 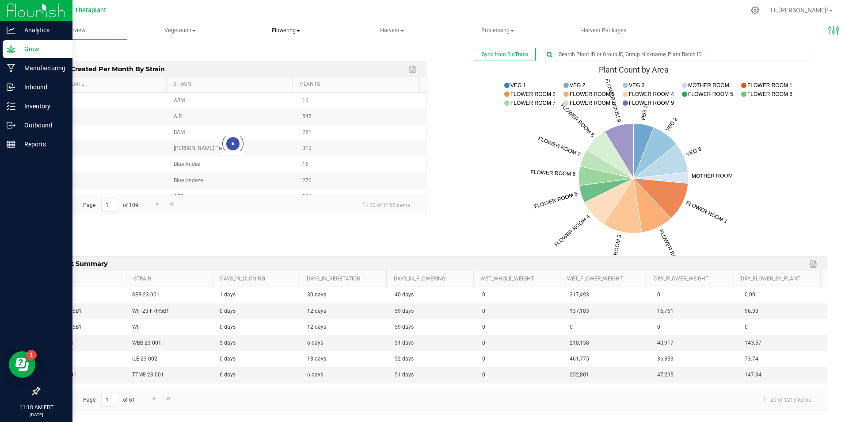 I want to click on span: Sync from BioTrack, so click(x=505, y=54).